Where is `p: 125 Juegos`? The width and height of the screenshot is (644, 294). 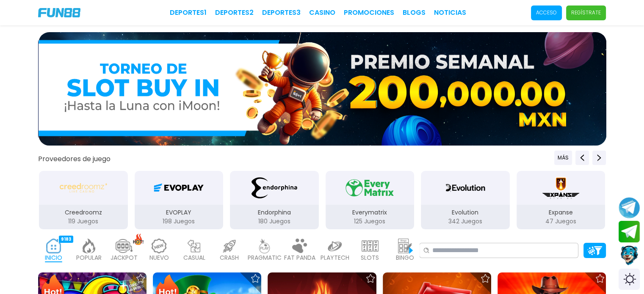
p: 125 Juegos is located at coordinates (370, 221).